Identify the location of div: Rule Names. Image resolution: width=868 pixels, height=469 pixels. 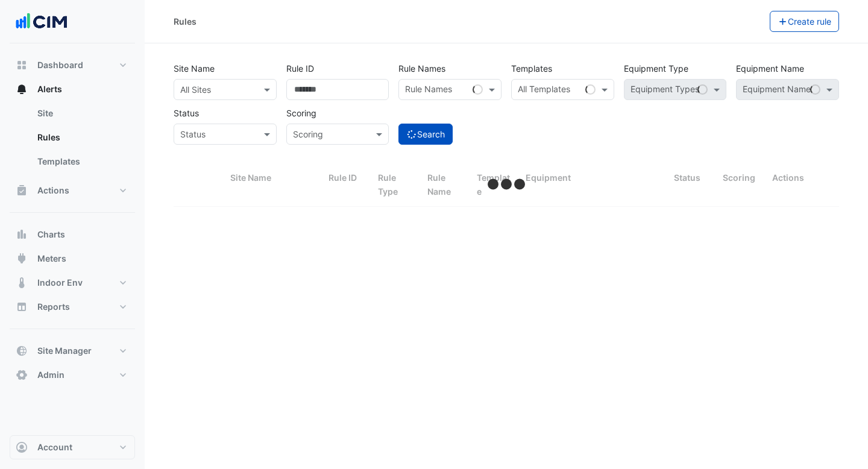
(427, 91).